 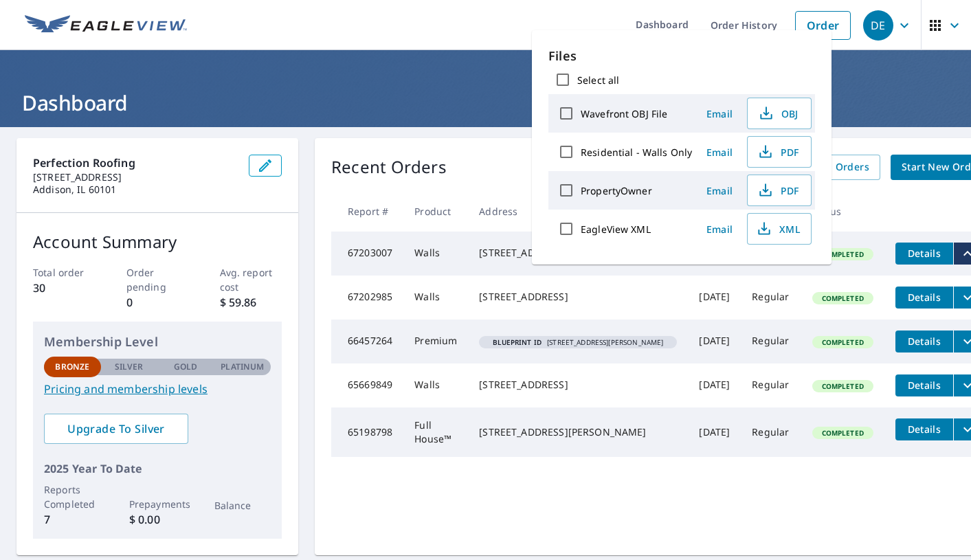 What do you see at coordinates (72, 367) in the screenshot?
I see `p: Bronze` at bounding box center [72, 367].